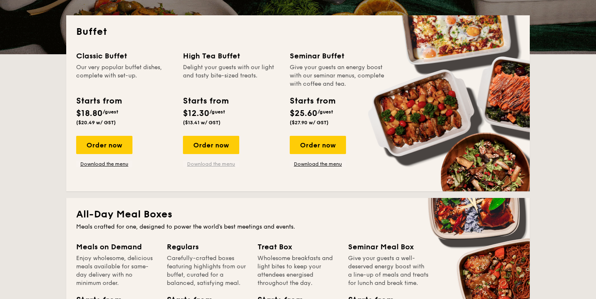 This screenshot has height=299, width=596. I want to click on div: Wholesome breakfasts and light bites to keep your attendees energised throughout the day., so click(298, 271).